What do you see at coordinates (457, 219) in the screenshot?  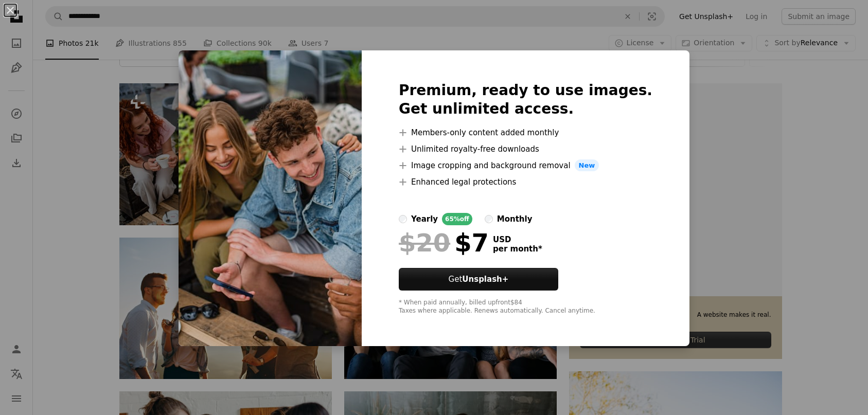 I see `div: 65% off` at bounding box center [457, 219].